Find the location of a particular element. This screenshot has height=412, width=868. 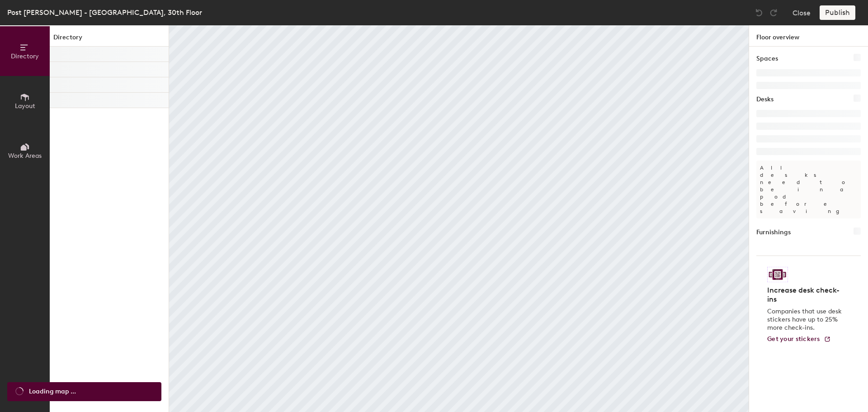

h1: Furnishings is located at coordinates (774, 233).